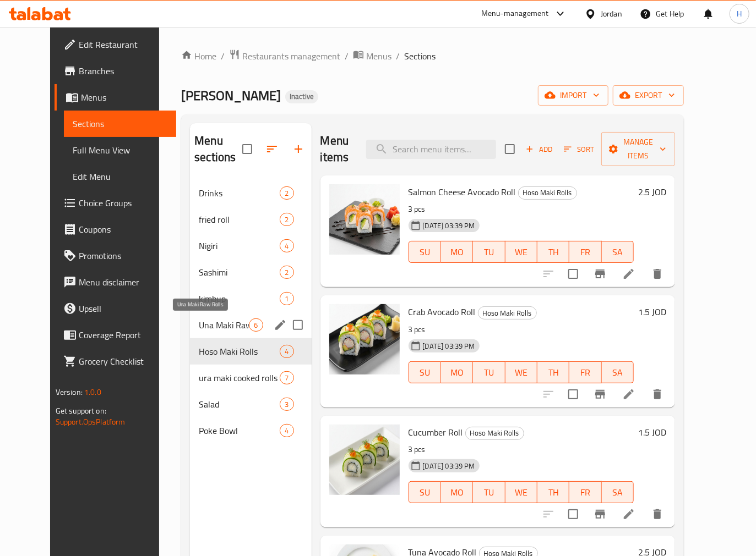  Describe the element at coordinates (251, 352) in the screenshot. I see `div: Hoso Maki Rolls4` at that location.